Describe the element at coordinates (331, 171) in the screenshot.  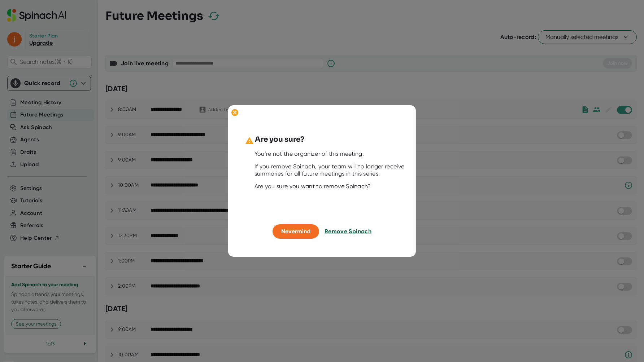
I see `div: If you remove Spinach, your team will no longer receive summaries for all future meetings in this...` at that location.